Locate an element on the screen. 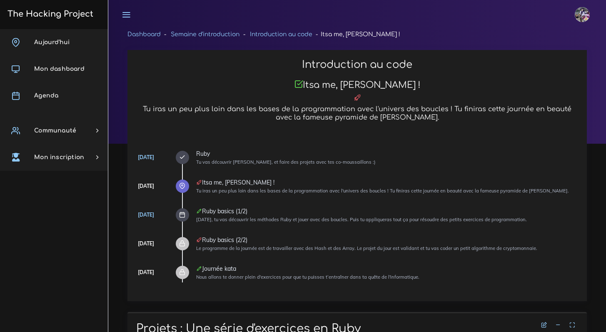 This screenshot has height=332, width=606. img: eg54bupqcshyolnhdacp.jpg is located at coordinates (582, 15).